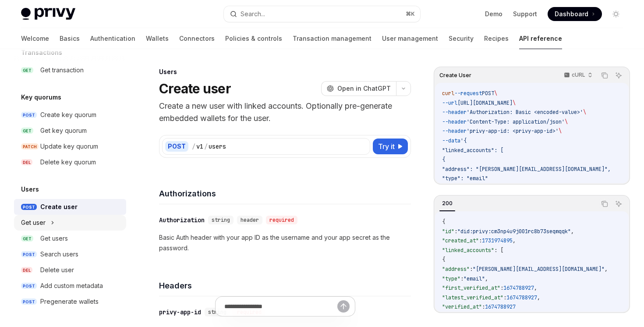 Image resolution: width=644 pixels, height=327 pixels. What do you see at coordinates (461, 39) in the screenshot?
I see `a: Security` at bounding box center [461, 39].